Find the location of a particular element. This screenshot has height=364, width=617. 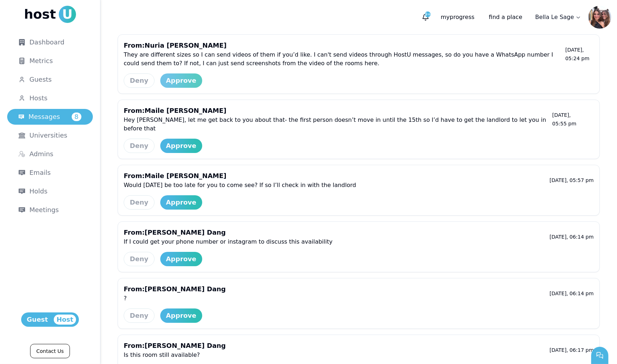

div: Meetings is located at coordinates (50, 210).